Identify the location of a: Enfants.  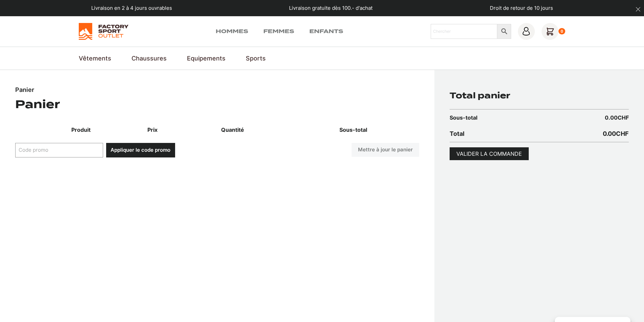
(327, 31).